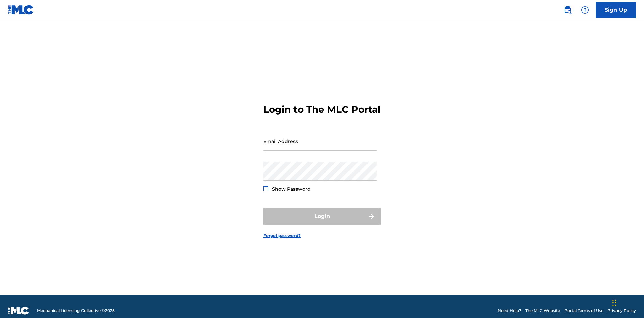 This screenshot has width=644, height=318. What do you see at coordinates (543, 311) in the screenshot?
I see `a: The MLC Website` at bounding box center [543, 311].